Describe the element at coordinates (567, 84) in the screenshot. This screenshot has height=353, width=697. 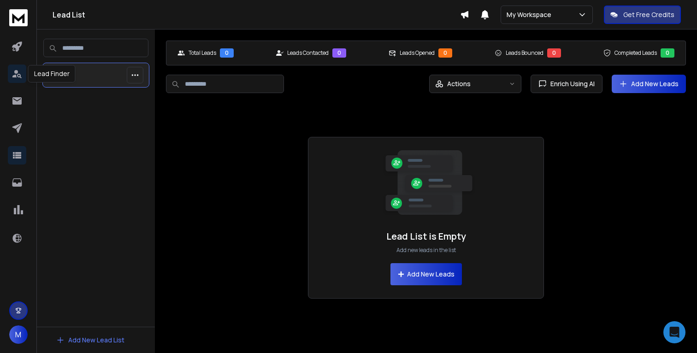
I see `button: Enrich Using AI` at that location.